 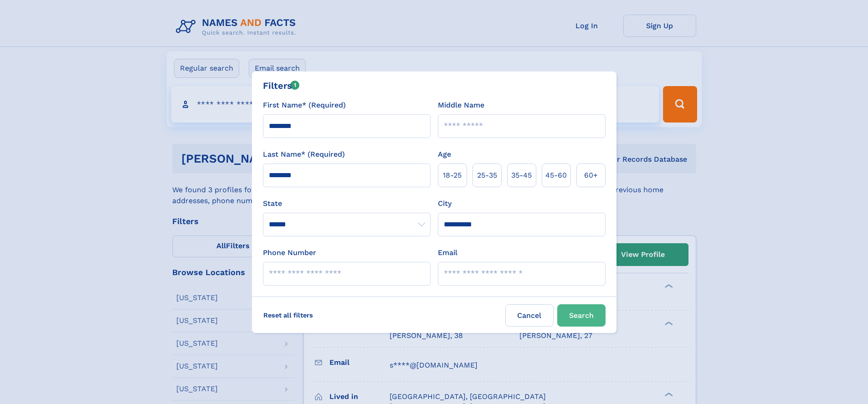 I want to click on label: Age, so click(x=444, y=154).